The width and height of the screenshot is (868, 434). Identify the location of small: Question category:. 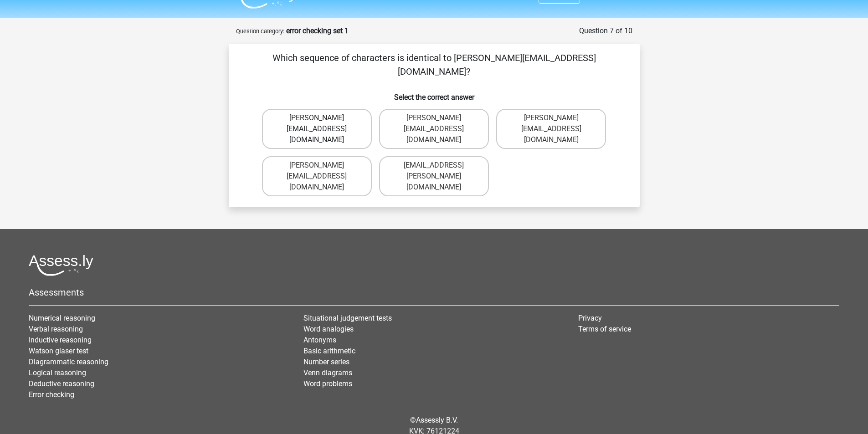
(260, 31).